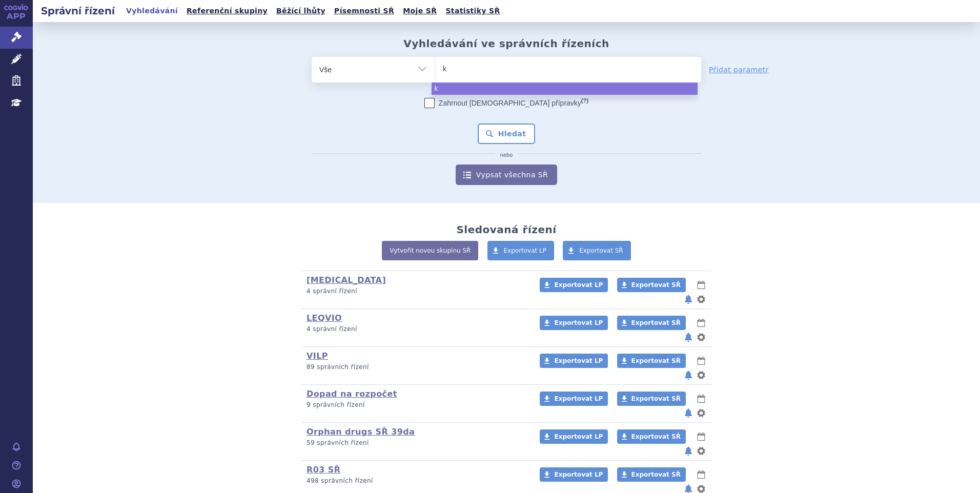  Describe the element at coordinates (416, 481) in the screenshot. I see `p: 498 správních řízení` at that location.